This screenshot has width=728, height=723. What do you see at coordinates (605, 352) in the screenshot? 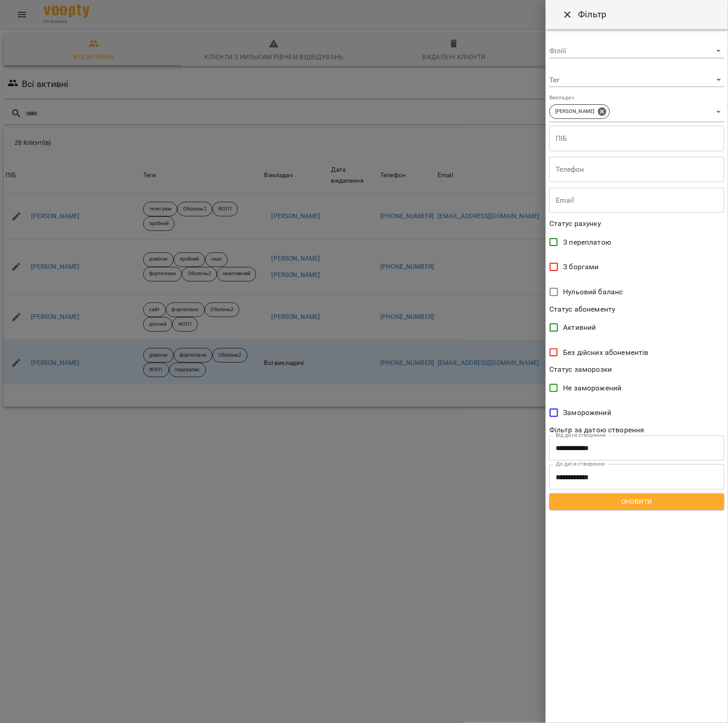
I see `span: Без дійсних абонементів` at bounding box center [605, 352].